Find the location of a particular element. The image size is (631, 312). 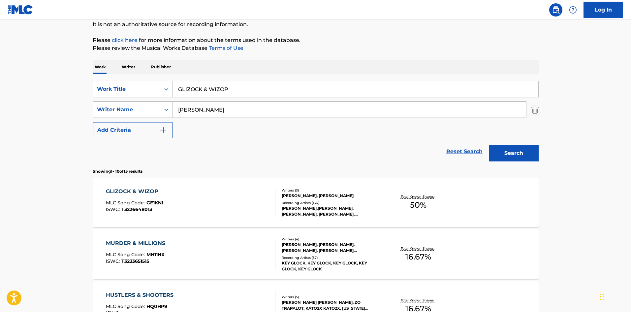

span: 50 % is located at coordinates (418, 205).